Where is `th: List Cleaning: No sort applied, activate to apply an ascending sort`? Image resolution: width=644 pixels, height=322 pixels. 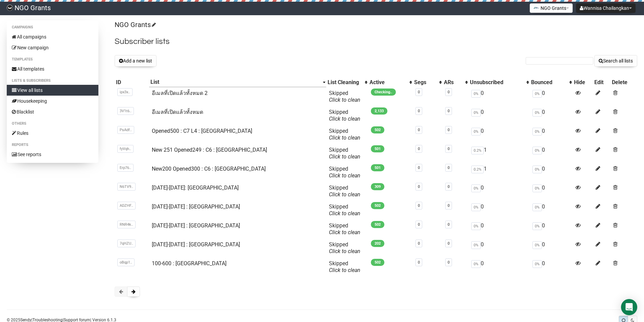
th: List Cleaning: No sort applied, activate to apply an ascending sort is located at coordinates (347, 82).